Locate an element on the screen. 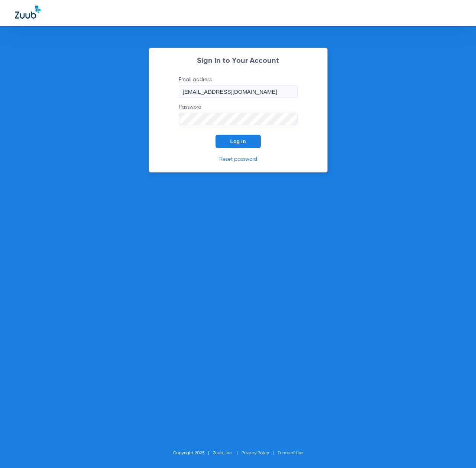  span: Log In is located at coordinates (238, 141).